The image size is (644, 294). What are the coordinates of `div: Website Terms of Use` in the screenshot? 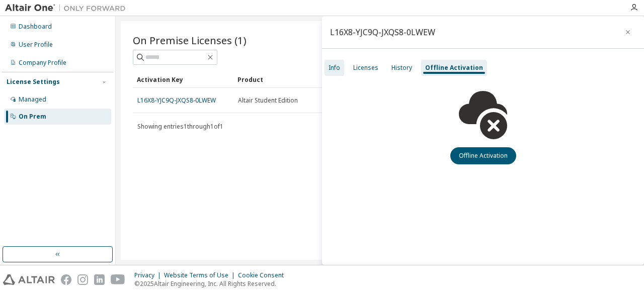 It's located at (201, 275).